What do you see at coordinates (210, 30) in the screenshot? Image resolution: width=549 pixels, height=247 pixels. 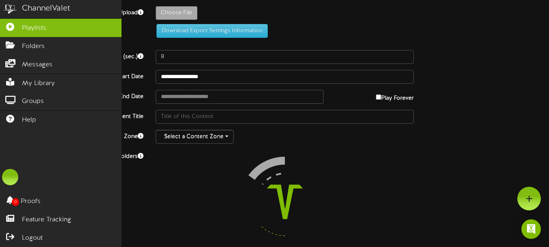 I see `a: Download Export Settings Information` at bounding box center [210, 30].